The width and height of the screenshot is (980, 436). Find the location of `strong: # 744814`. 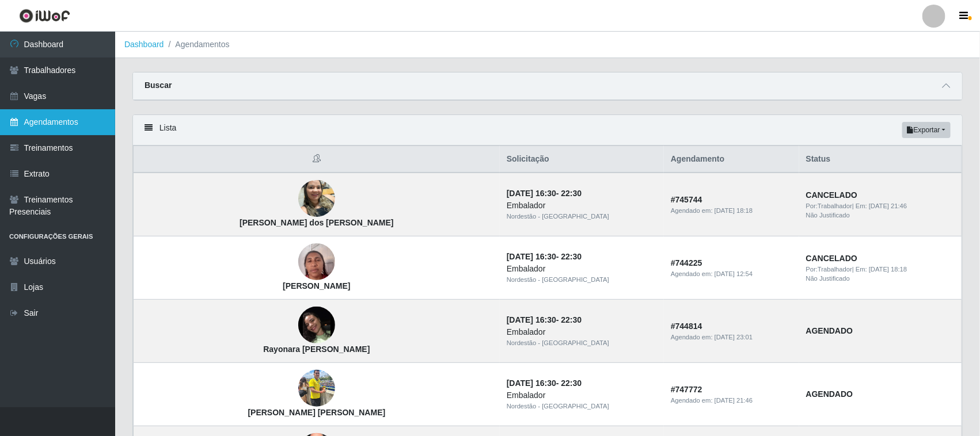

strong: # 744814 is located at coordinates (686, 326).